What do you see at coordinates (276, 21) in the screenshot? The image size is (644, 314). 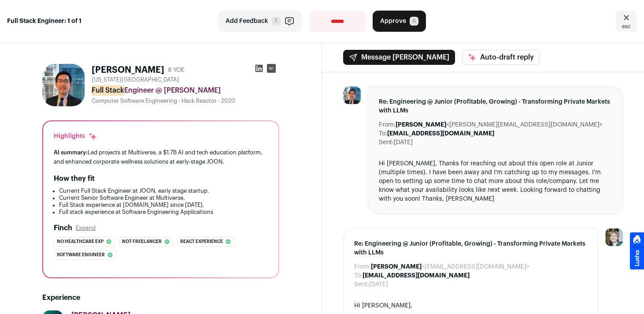 I see `span: F` at bounding box center [276, 21].